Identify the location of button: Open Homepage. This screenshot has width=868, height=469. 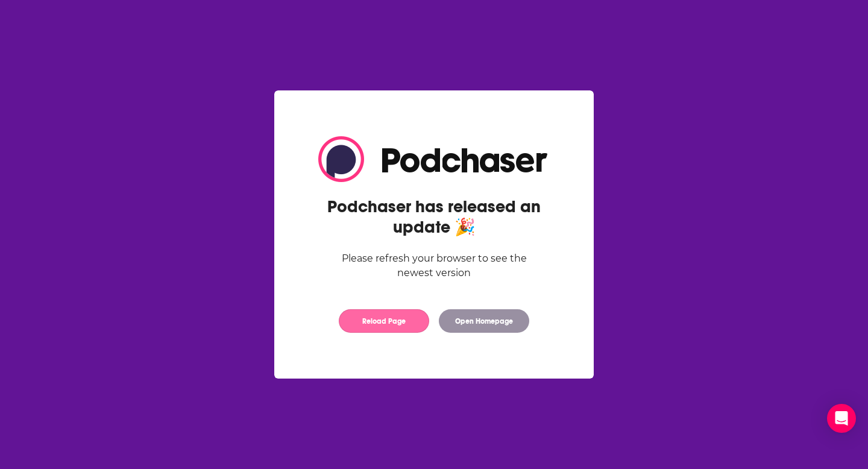
(484, 320).